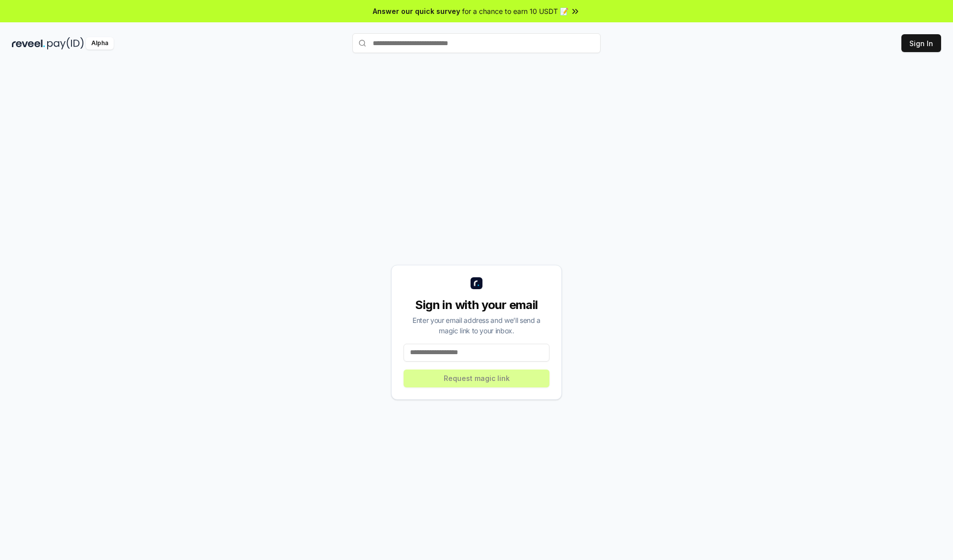  I want to click on img: reveel_dark, so click(28, 43).